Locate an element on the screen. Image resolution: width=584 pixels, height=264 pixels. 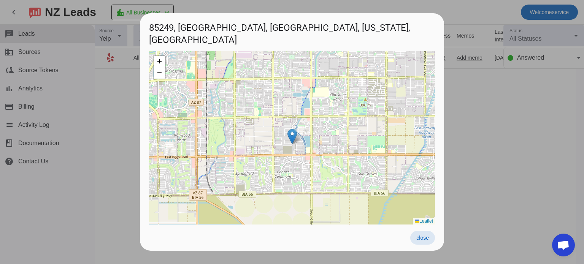
button: close is located at coordinates (423, 238).